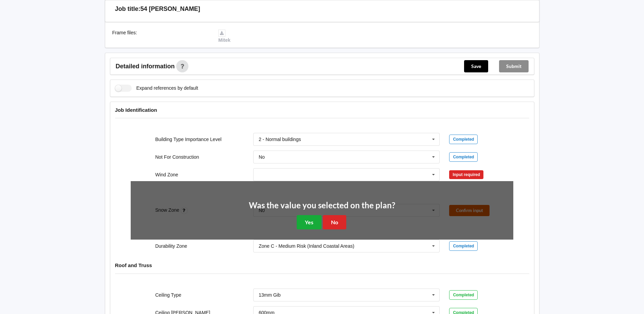 The width and height of the screenshot is (644, 314). What do you see at coordinates (145, 66) in the screenshot?
I see `span: Detailed information` at bounding box center [145, 66].